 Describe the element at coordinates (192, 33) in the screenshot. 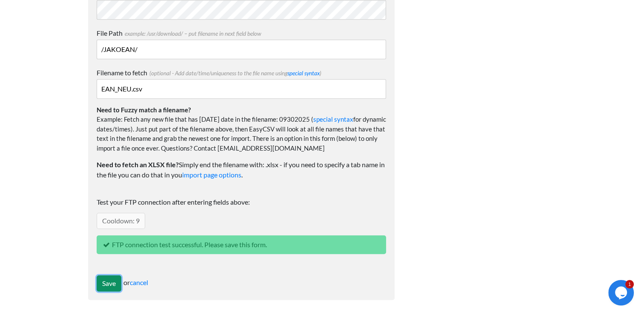

I see `span: example: /usr/download/ – put filename in next field below` at that location.